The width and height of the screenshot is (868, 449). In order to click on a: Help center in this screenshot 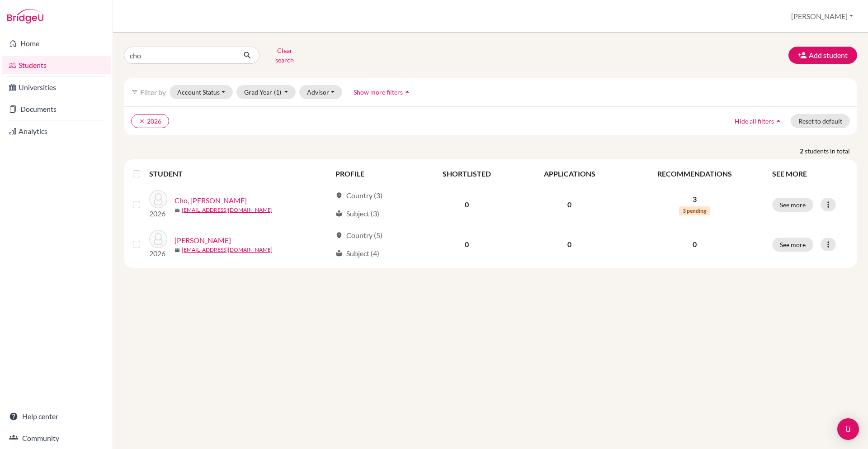, I will do `click(56, 416)`.